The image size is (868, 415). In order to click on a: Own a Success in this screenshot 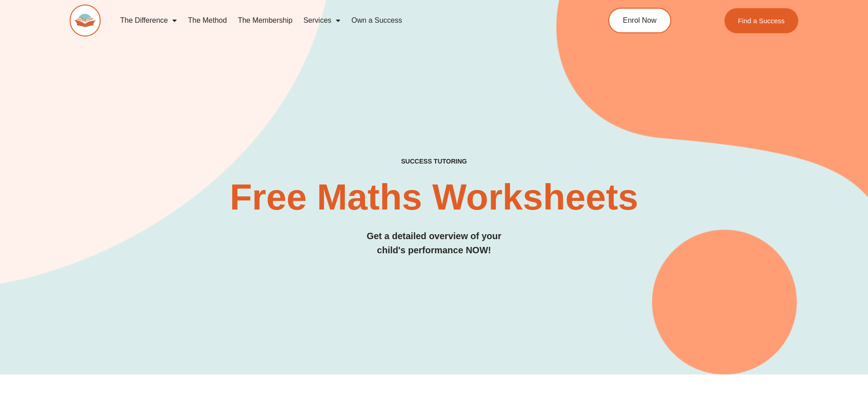, I will do `click(376, 20)`.